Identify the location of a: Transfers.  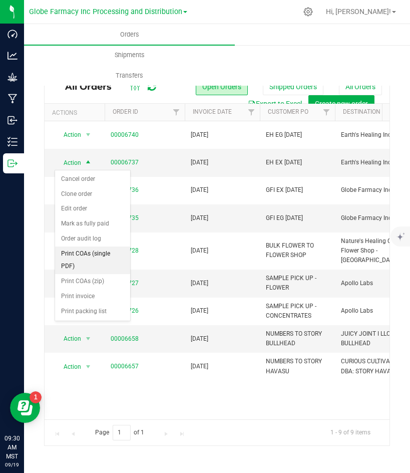
(129, 76).